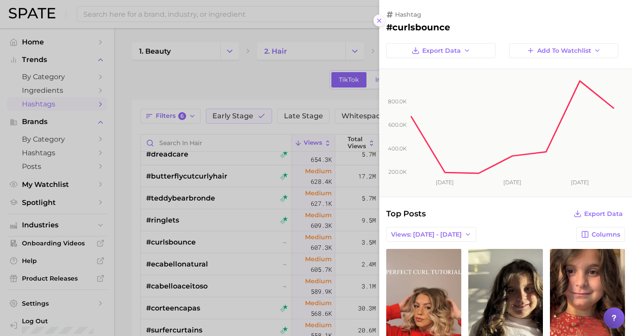 The width and height of the screenshot is (632, 336). What do you see at coordinates (398, 124) in the screenshot?
I see `tspan: 600.0k` at bounding box center [398, 124].